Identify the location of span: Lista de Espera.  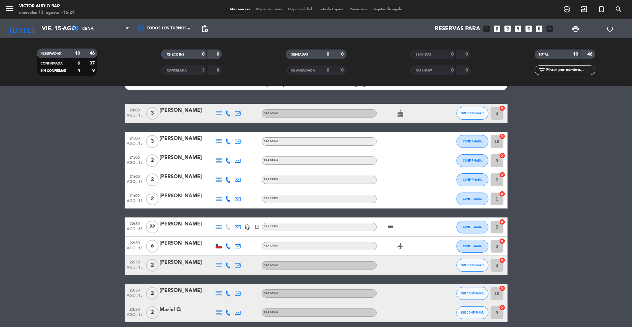
(331, 9).